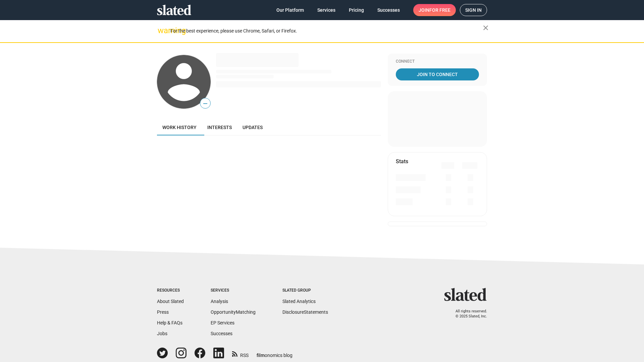 The width and height of the screenshot is (644, 362). I want to click on span: Successes, so click(388, 10).